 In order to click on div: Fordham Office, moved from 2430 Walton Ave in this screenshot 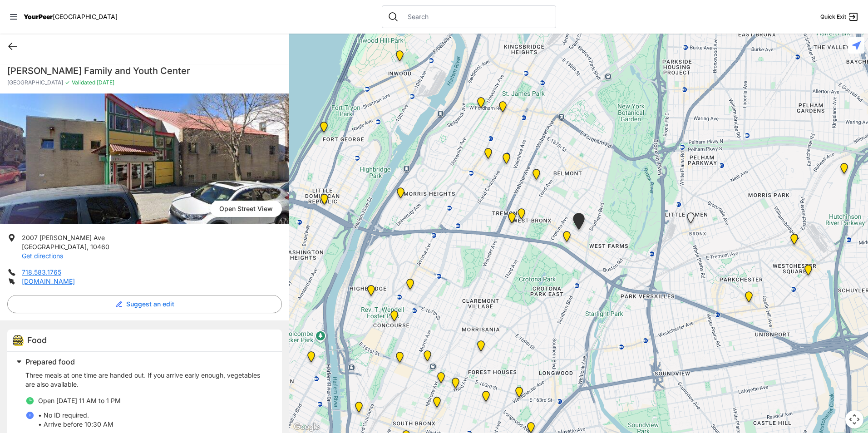, I will do `click(503, 108)`.